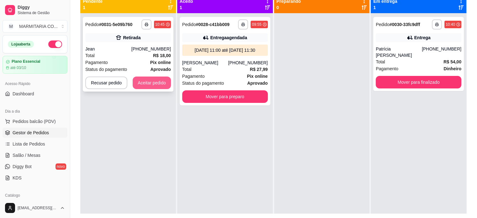 This screenshot has height=218, width=477. Describe the element at coordinates (35, 166) in the screenshot. I see `a: Diggy Botnovo` at that location.